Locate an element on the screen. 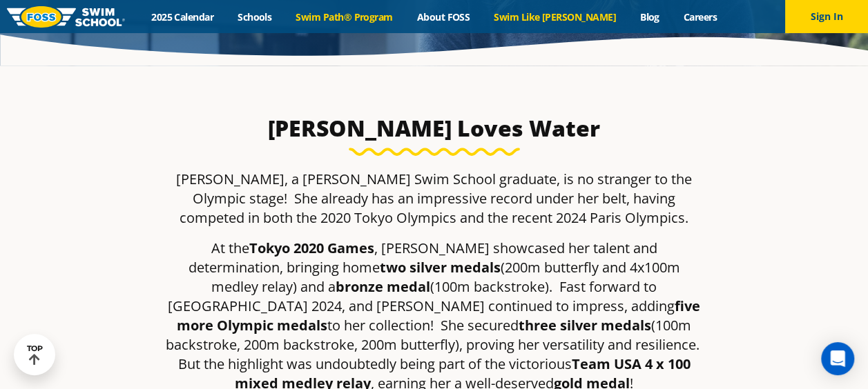 The image size is (868, 389). strong: three silver medals is located at coordinates (585, 325).